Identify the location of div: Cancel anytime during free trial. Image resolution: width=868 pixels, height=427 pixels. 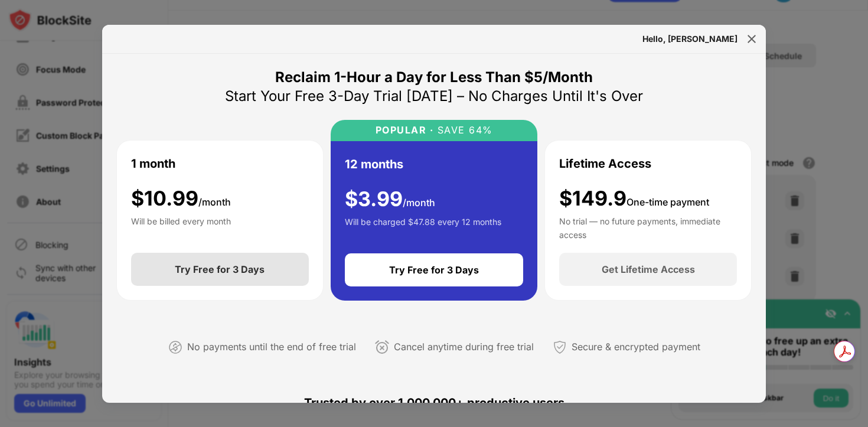
(463, 347).